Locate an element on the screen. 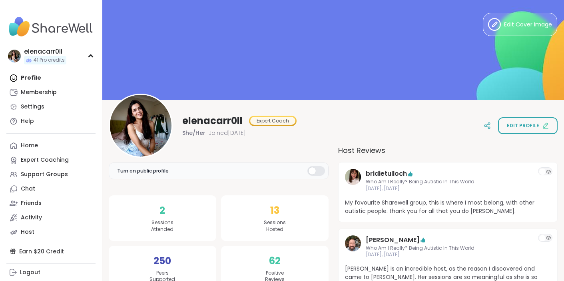 The width and height of the screenshot is (564, 281). span: My favourite Sharewell group, this is where I most belong, with other autistic people. thank you ... is located at coordinates (448, 207).